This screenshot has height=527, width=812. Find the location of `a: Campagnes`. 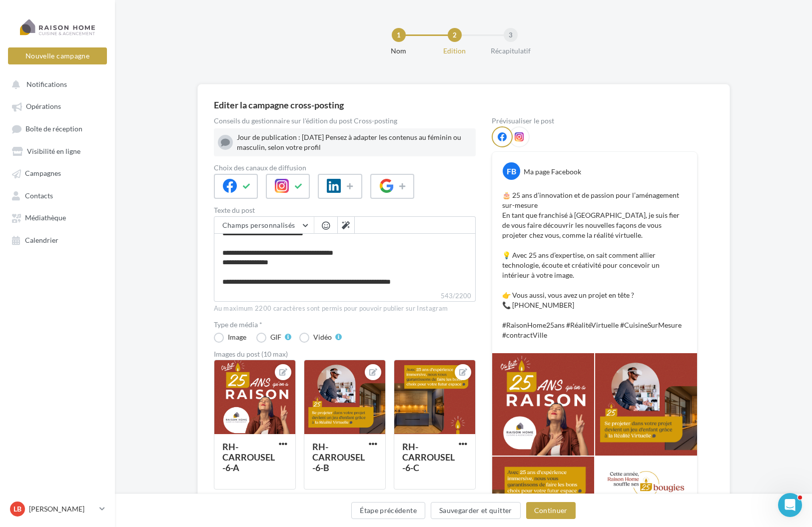

a: Campagnes is located at coordinates (58, 173).